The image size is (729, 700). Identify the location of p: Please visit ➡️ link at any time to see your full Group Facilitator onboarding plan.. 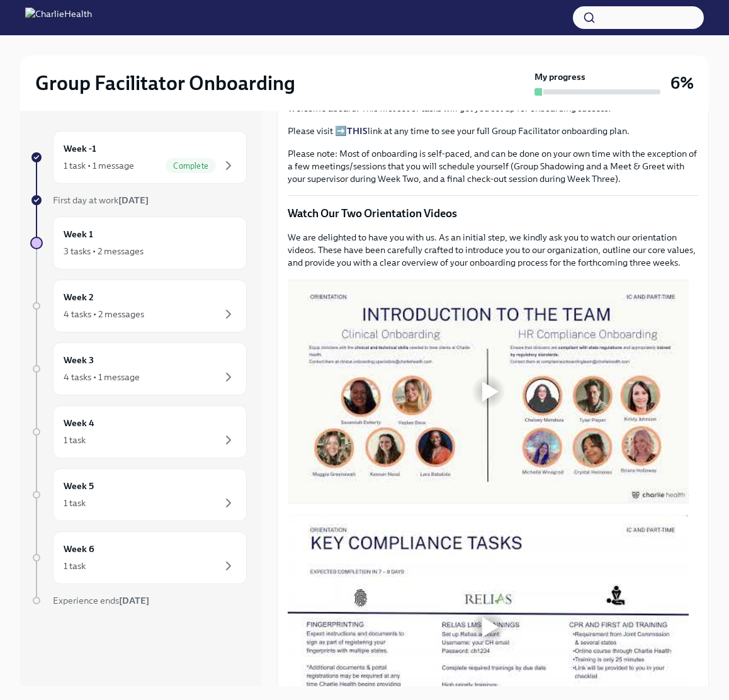
(492, 131).